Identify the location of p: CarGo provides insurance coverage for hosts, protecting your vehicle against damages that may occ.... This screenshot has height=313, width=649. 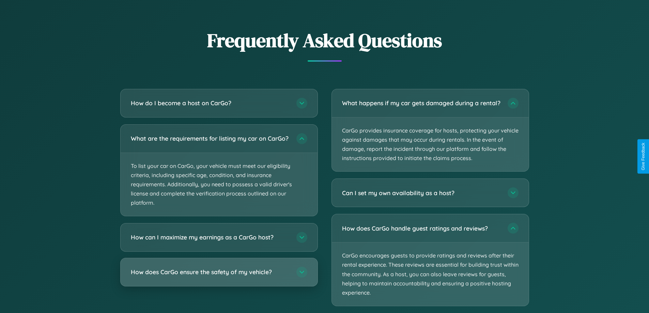
(430, 144).